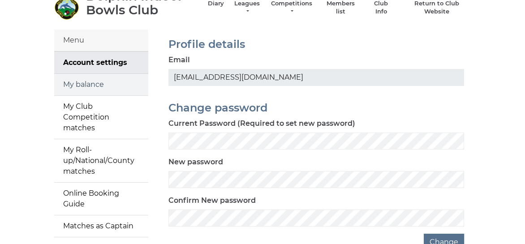 Image resolution: width=525 pixels, height=244 pixels. What do you see at coordinates (196, 162) in the screenshot?
I see `label: New password` at bounding box center [196, 162].